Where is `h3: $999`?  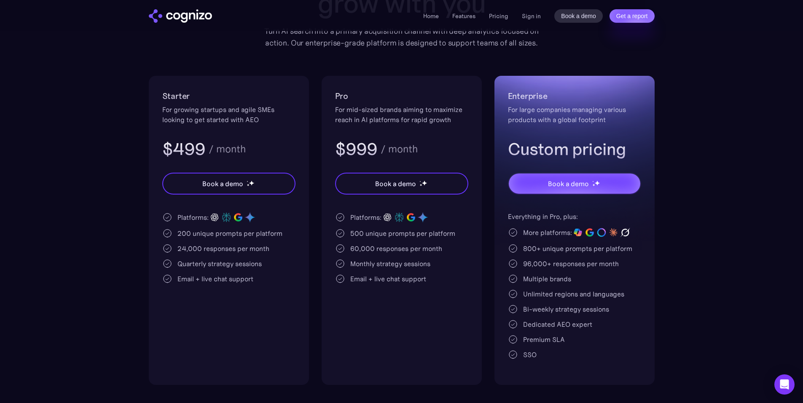 h3: $999 is located at coordinates (356, 149).